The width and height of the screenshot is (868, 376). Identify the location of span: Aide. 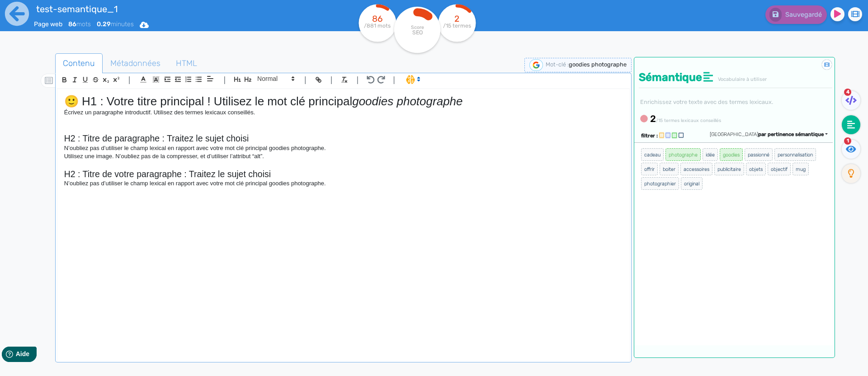
(53, 11).